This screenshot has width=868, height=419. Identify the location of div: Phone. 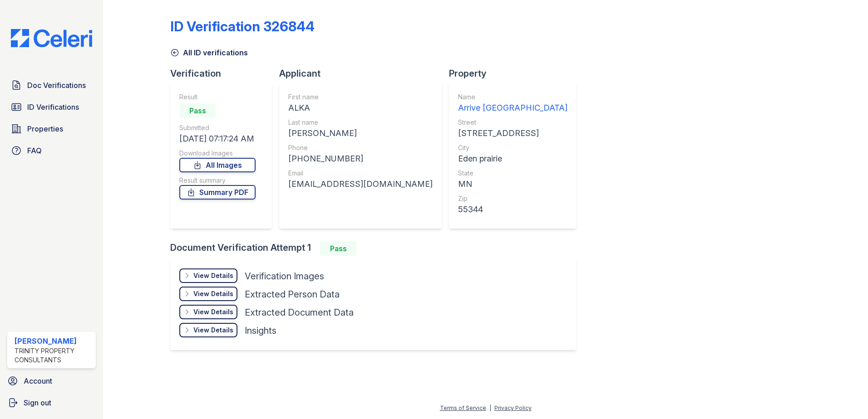
(360, 148).